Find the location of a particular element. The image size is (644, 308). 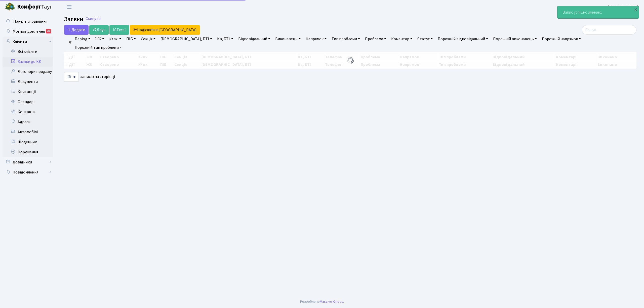

a: Статус is located at coordinates (425, 39).